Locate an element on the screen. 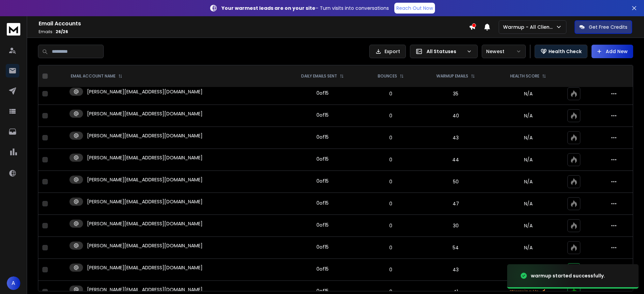 The width and height of the screenshot is (644, 294). div: warmup started successfully. is located at coordinates (567, 276).